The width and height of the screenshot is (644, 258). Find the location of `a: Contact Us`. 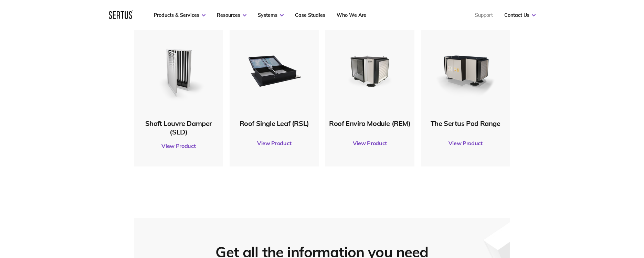

a: Contact Us is located at coordinates (520, 15).